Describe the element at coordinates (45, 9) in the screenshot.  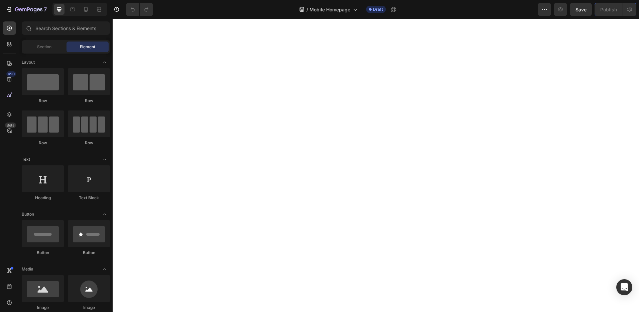
I see `p: 7` at that location.